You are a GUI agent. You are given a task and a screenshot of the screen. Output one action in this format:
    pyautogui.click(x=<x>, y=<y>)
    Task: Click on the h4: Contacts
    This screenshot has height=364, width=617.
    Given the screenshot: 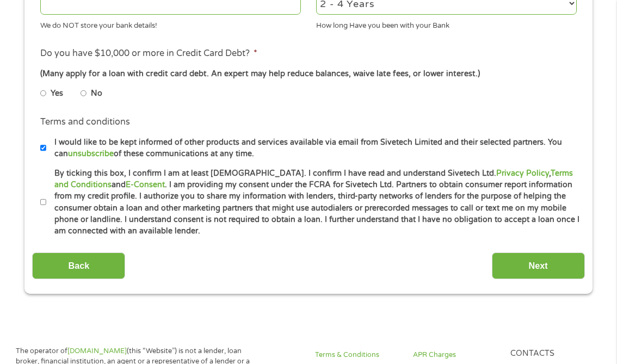 What is the action you would take?
    pyautogui.click(x=552, y=353)
    